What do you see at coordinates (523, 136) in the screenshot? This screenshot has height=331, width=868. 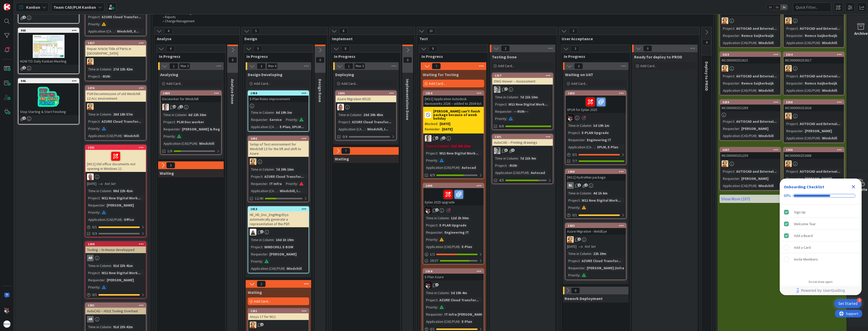 I see `div: 1331` at bounding box center [523, 136].